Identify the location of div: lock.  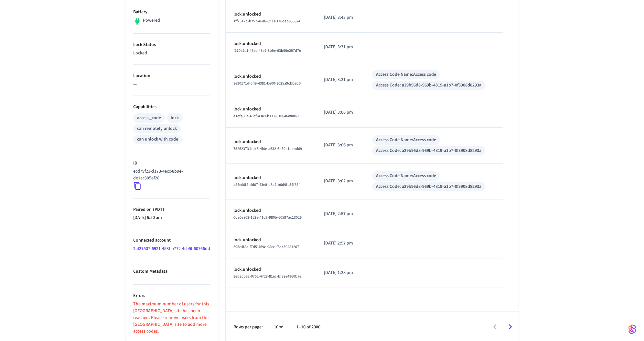
(175, 118).